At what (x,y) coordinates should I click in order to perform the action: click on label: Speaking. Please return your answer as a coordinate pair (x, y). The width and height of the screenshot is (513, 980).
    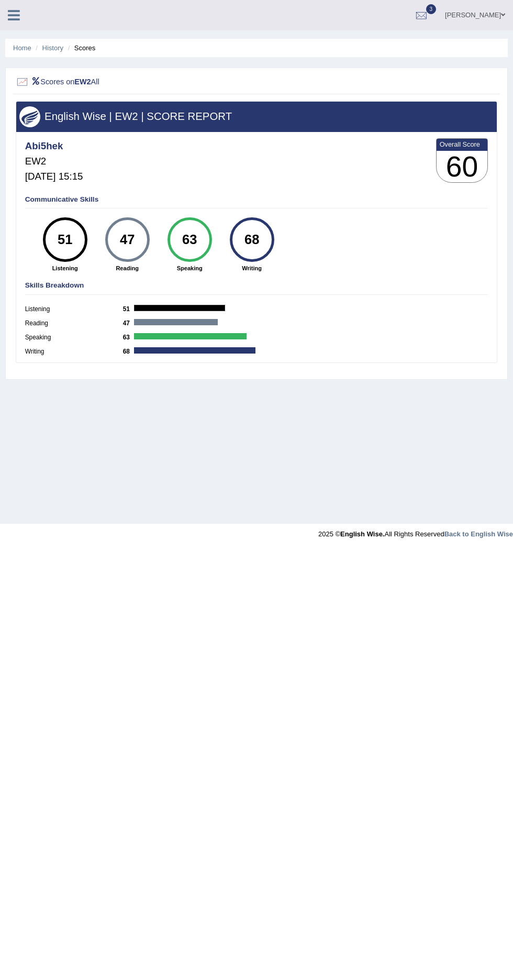
    Looking at the image, I should click on (74, 338).